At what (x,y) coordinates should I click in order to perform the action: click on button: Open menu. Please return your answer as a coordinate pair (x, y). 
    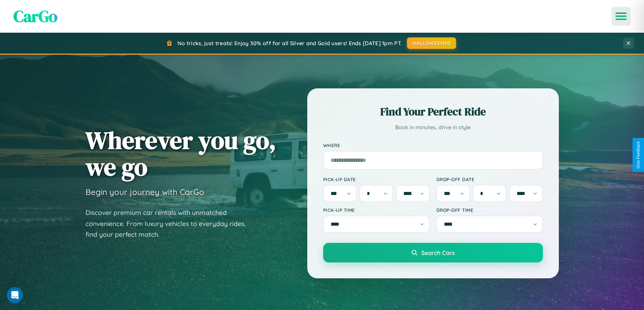
    Looking at the image, I should click on (621, 16).